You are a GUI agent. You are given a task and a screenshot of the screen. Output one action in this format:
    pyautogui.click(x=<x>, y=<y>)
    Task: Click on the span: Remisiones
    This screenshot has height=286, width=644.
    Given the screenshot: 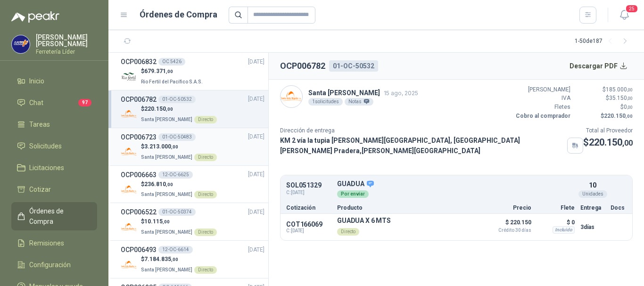 What is the action you would take?
    pyautogui.click(x=47, y=244)
    